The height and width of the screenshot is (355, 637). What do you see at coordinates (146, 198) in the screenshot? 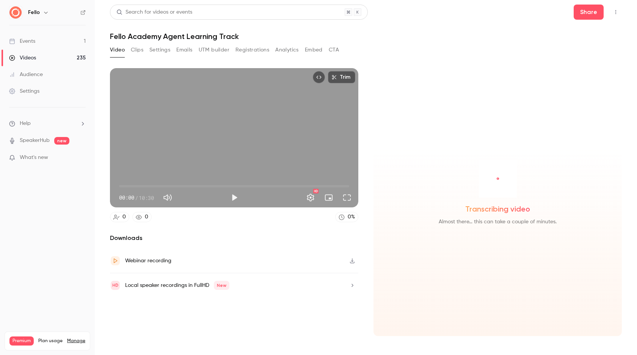
I see `span: 10:30` at bounding box center [146, 198].